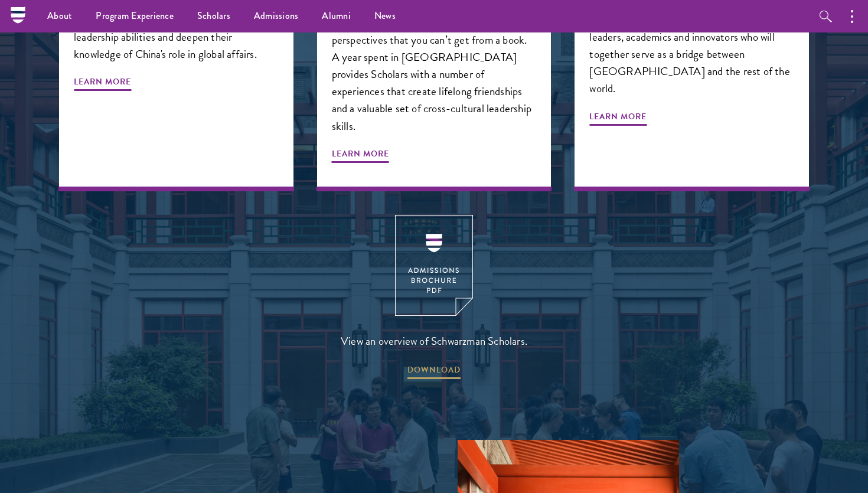  I want to click on p: Schwarzman Scholars offers one-of-a-kind perspectives that you can’t get from a book. A year spen..., so click(434, 74).